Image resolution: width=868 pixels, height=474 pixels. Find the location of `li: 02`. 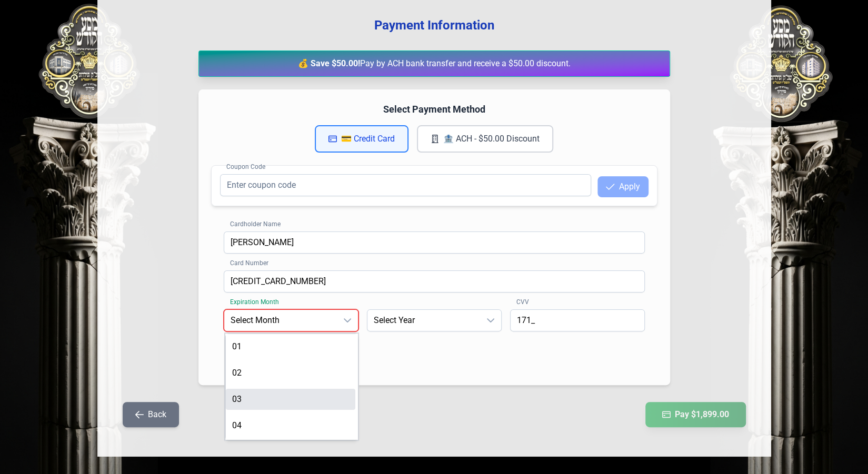

li: 02 is located at coordinates (291, 373).